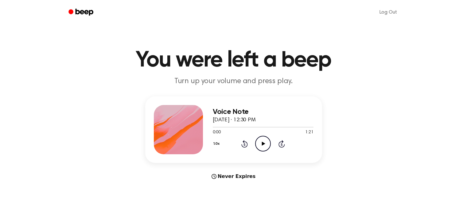  What do you see at coordinates (309, 132) in the screenshot?
I see `span: 1:21` at bounding box center [309, 132].